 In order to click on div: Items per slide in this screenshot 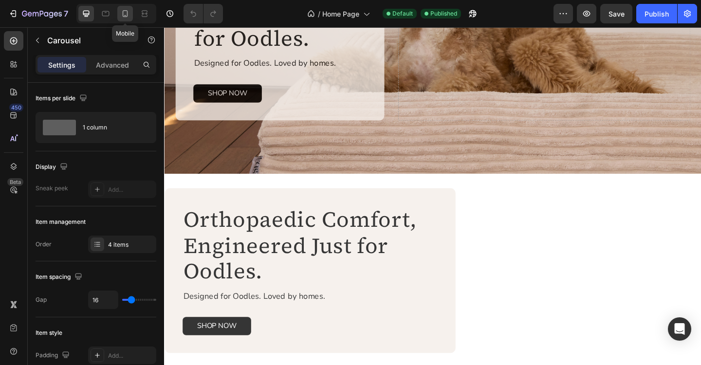, I will do `click(62, 98)`.